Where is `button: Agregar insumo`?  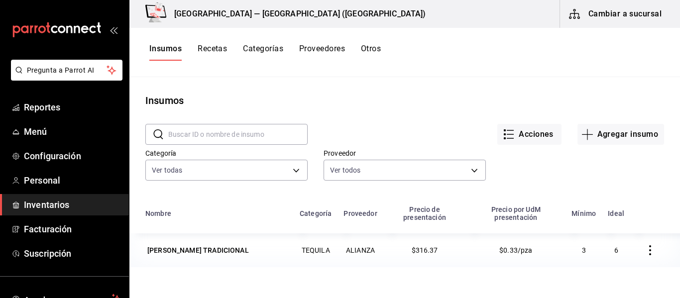 button: Agregar insumo is located at coordinates (621, 134).